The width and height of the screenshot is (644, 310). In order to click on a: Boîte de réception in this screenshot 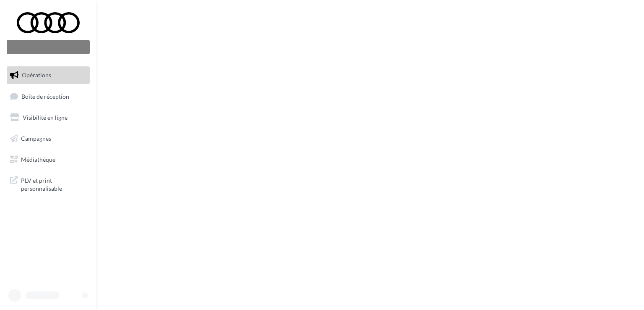, I will do `click(48, 96)`.